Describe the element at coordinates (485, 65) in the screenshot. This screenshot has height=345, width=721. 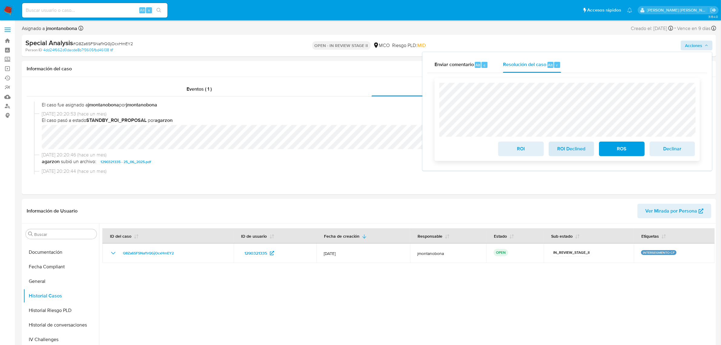
I see `span: c` at that location.